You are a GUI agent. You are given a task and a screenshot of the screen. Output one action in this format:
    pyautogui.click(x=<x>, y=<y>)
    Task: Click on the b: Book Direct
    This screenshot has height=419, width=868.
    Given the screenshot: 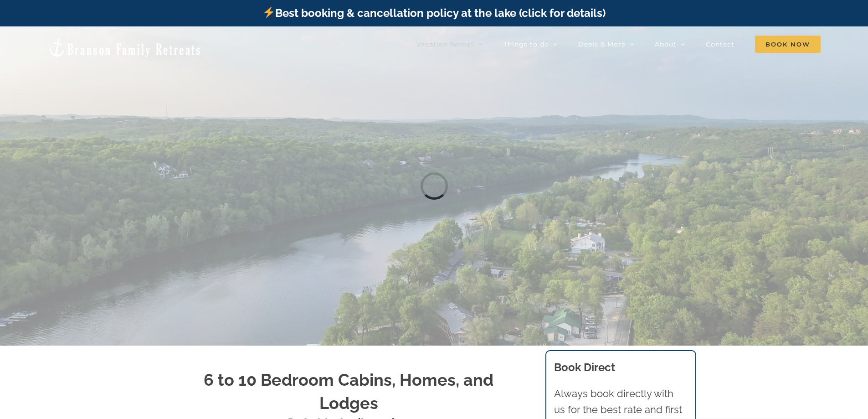 What is the action you would take?
    pyautogui.click(x=584, y=367)
    